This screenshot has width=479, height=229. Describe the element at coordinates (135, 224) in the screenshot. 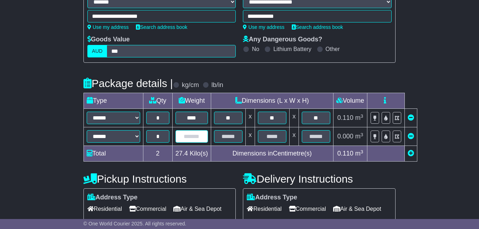

I see `span: © One World Courier 2025. All rights reserved.` at that location.